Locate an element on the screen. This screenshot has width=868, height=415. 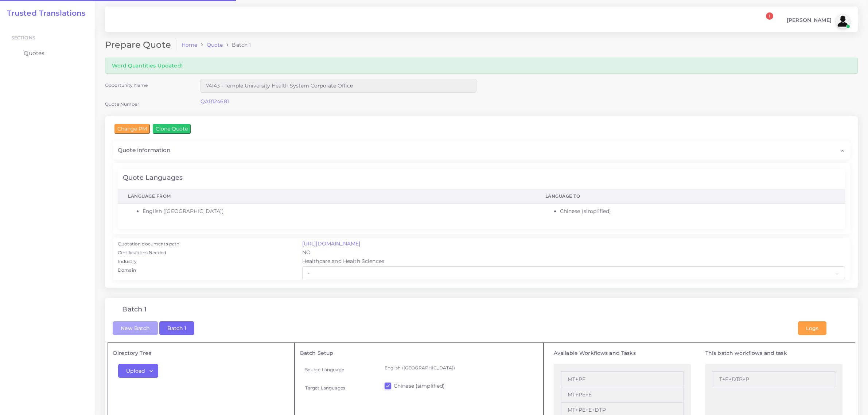
span: Sections is located at coordinates (23, 38).